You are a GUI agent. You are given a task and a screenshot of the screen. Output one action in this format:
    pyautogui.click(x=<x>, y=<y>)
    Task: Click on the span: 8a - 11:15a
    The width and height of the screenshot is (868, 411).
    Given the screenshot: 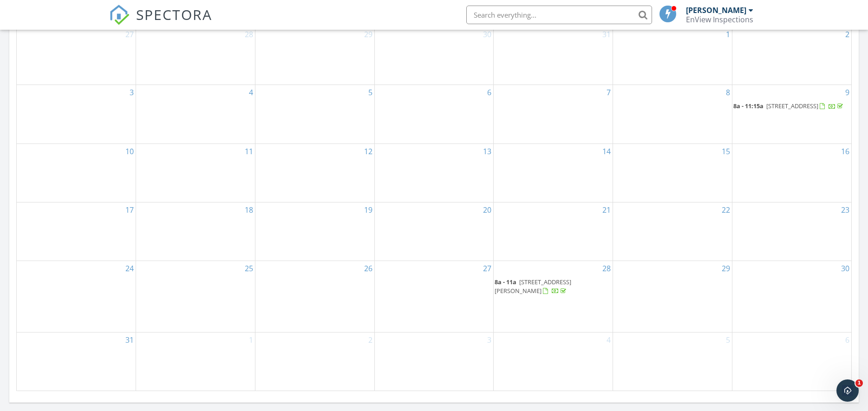 What is the action you would take?
    pyautogui.click(x=748, y=106)
    